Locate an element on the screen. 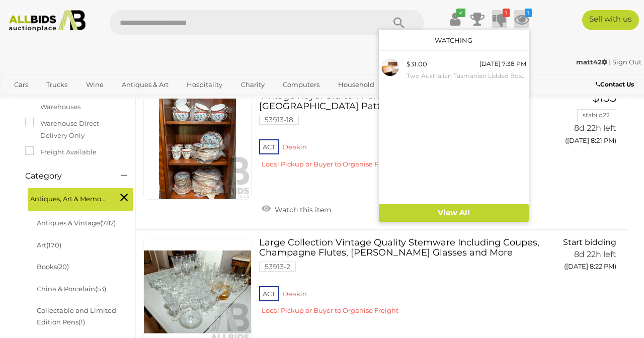  a: Contact Us is located at coordinates (616, 85).